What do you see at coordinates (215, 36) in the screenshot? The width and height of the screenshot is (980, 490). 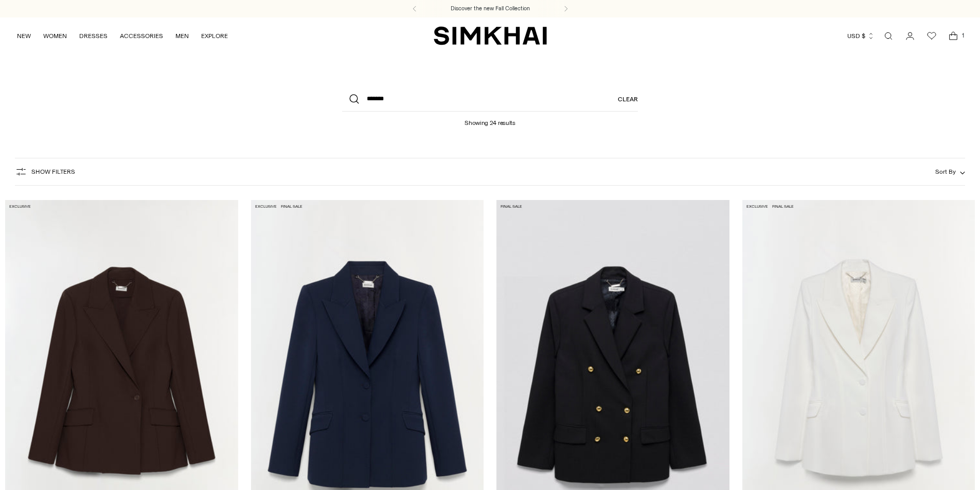 I see `a: EXPLORE` at bounding box center [215, 36].